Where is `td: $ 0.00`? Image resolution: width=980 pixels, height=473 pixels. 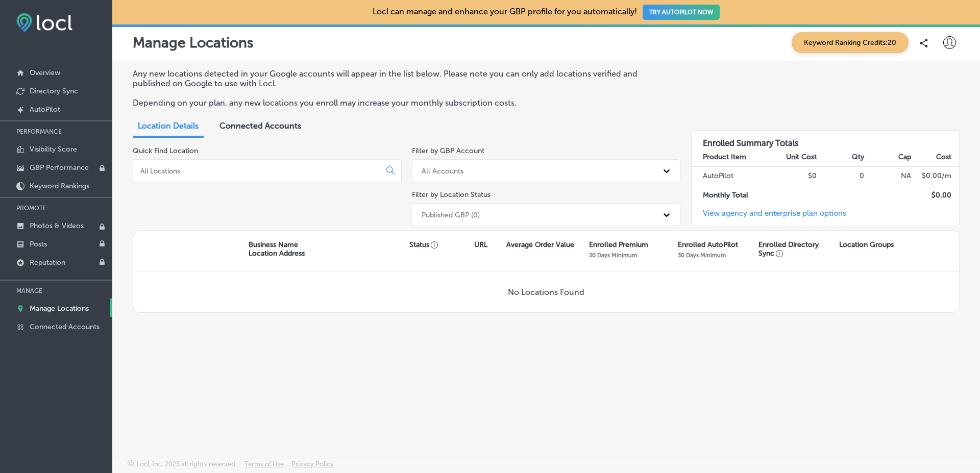
td: $ 0.00 is located at coordinates (935, 195).